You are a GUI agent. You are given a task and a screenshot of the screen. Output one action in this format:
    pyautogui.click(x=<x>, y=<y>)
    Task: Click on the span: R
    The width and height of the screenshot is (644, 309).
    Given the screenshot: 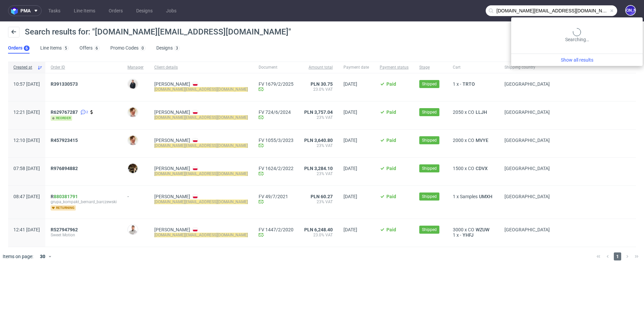 What is the action you would take?
    pyautogui.click(x=64, y=196)
    